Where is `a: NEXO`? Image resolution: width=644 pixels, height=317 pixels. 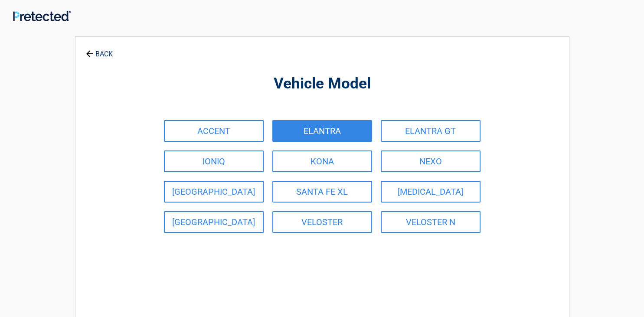
a: NEXO is located at coordinates (431, 161).